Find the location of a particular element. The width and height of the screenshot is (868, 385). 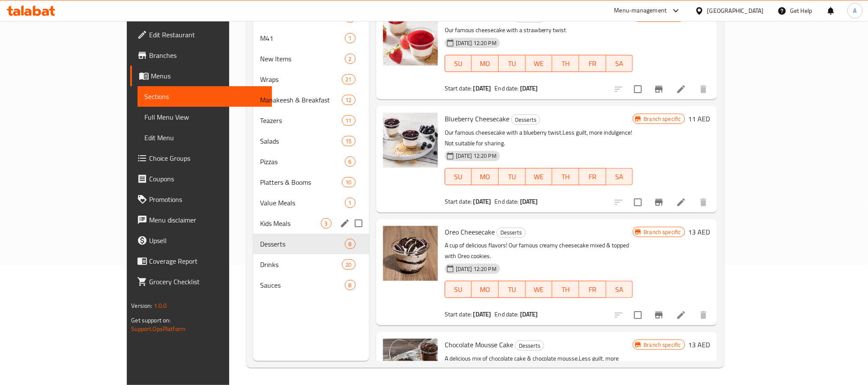

a: Coupons is located at coordinates (201, 179).